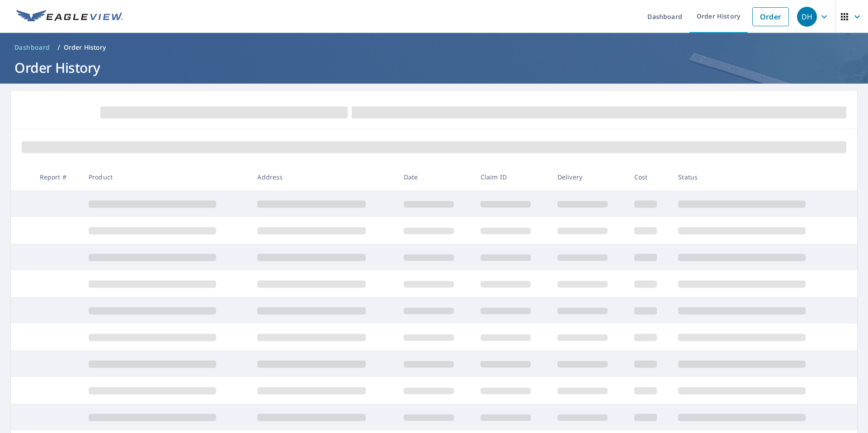 The width and height of the screenshot is (868, 433). What do you see at coordinates (649, 177) in the screenshot?
I see `th: Cost` at bounding box center [649, 177].